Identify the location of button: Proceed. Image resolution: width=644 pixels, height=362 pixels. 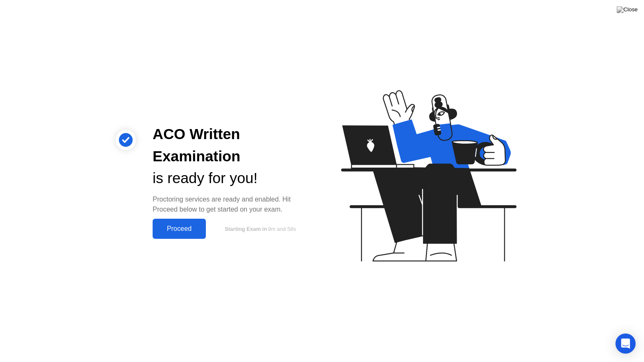
(179, 229).